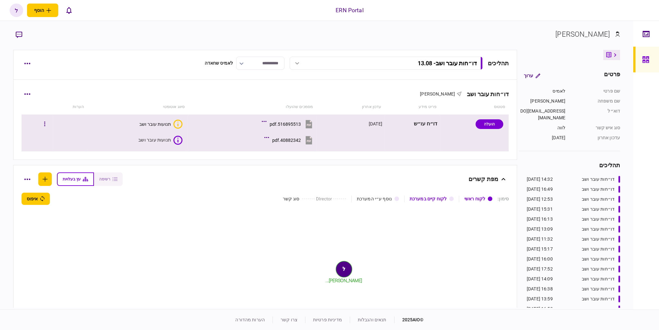  I want to click on button: פתח רשימת התראות, so click(69, 10).